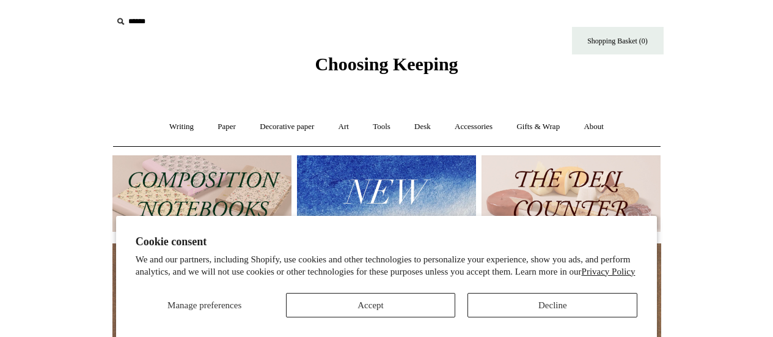 The image size is (773, 337). Describe the element at coordinates (387, 265) in the screenshot. I see `p: We and our partners, including Shopify, use cookies and other technologies to personalize your ex...` at that location.